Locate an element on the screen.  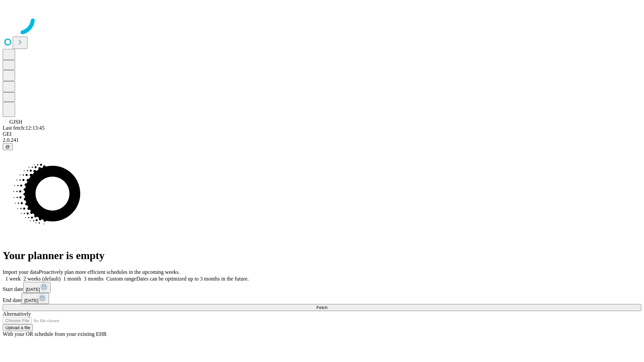
div: End date is located at coordinates (322, 298).